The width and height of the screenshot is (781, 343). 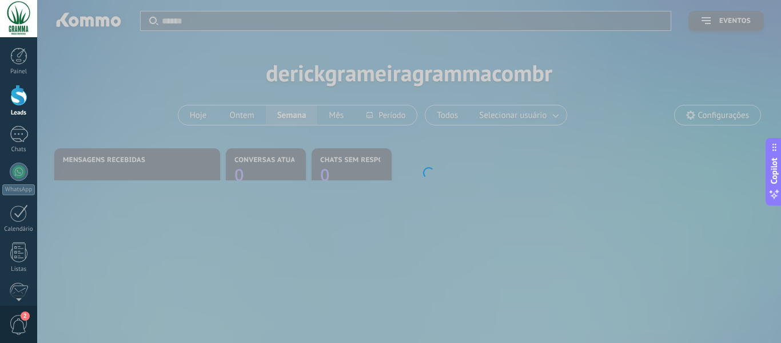 What do you see at coordinates (19, 71) in the screenshot?
I see `div: Painel` at bounding box center [19, 71].